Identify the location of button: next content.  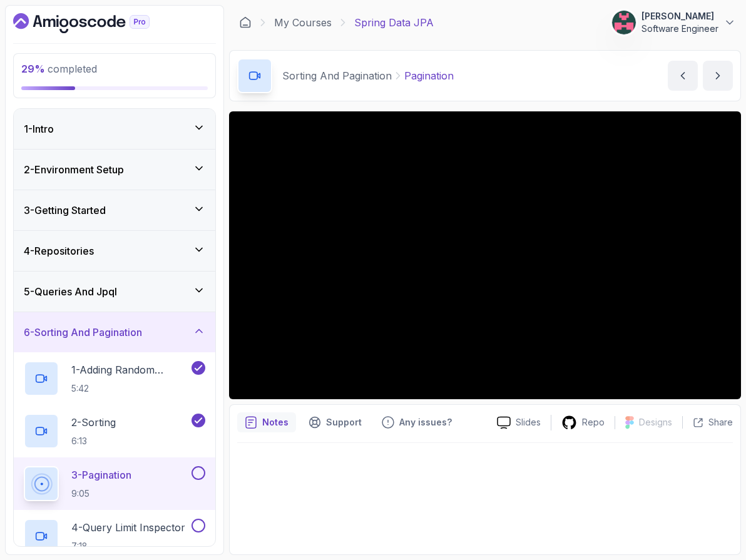
(717, 76).